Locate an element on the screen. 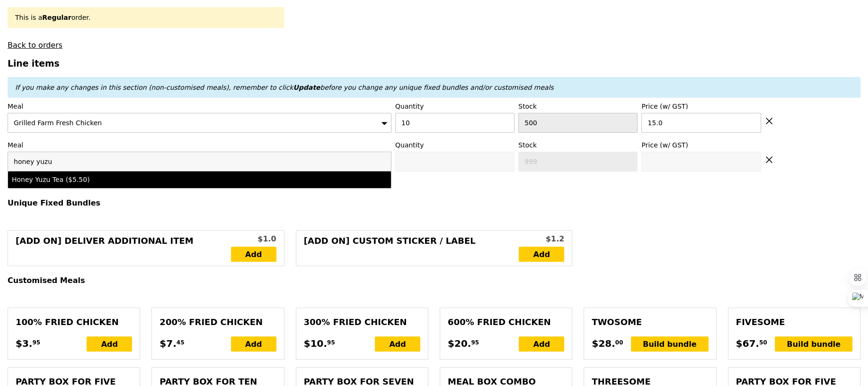 The image size is (868, 386). a: Back to orders is located at coordinates (35, 45).